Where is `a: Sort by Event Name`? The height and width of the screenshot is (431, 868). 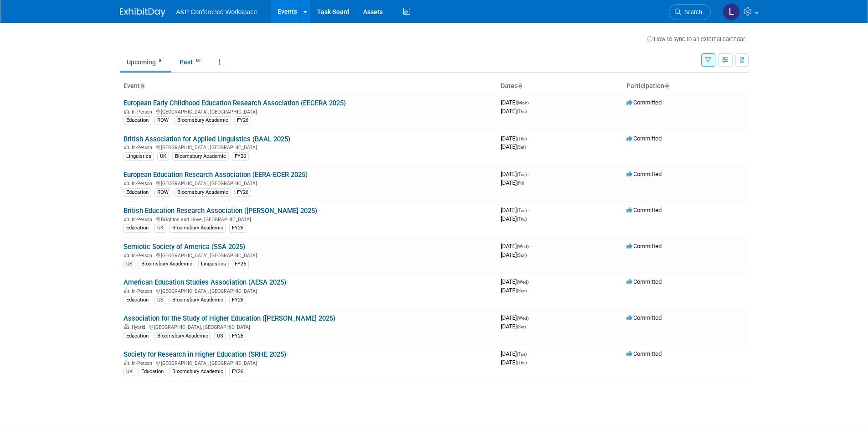 a: Sort by Event Name is located at coordinates (142, 86).